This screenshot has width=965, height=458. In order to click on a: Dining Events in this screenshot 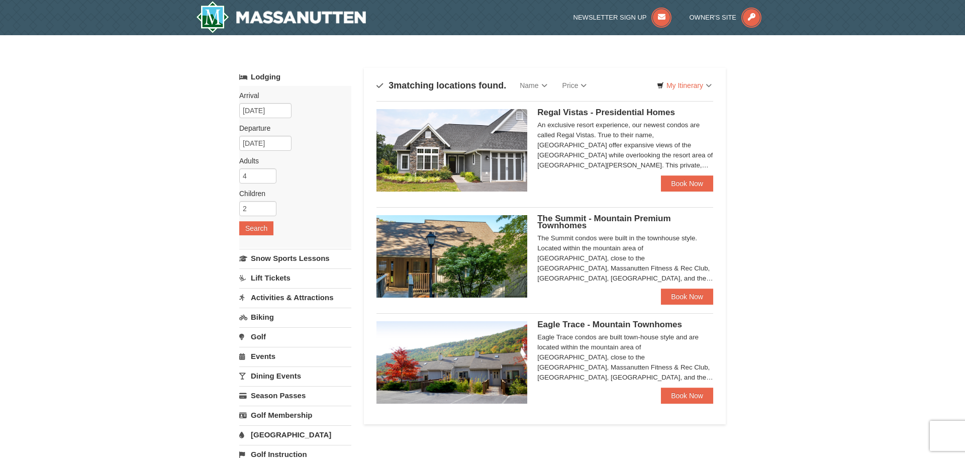, I will do `click(295, 375)`.